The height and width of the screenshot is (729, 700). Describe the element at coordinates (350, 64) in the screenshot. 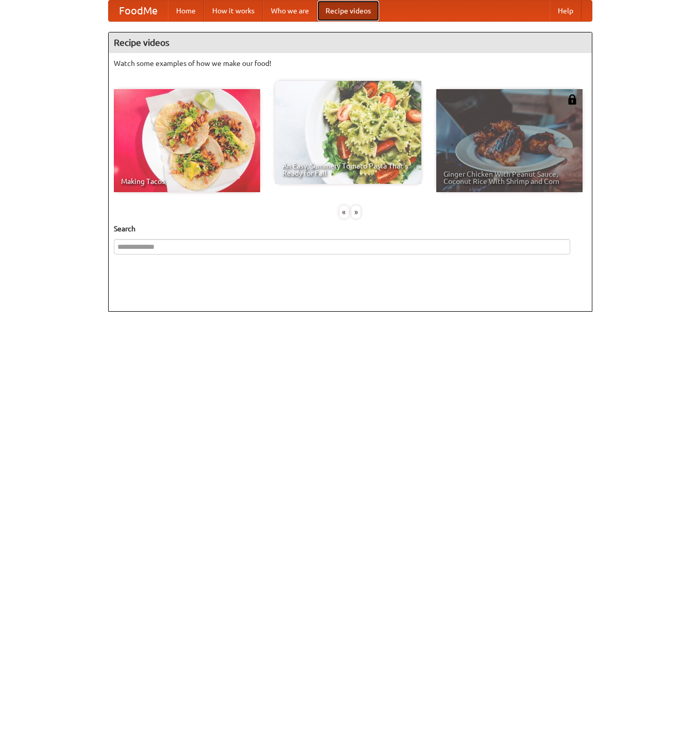

I see `p: Watch some examples of how we make our food!` at that location.